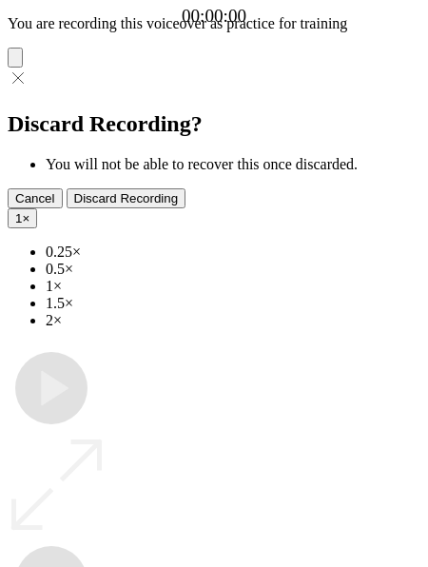  Describe the element at coordinates (233, 269) in the screenshot. I see `li: 0.5×` at that location.